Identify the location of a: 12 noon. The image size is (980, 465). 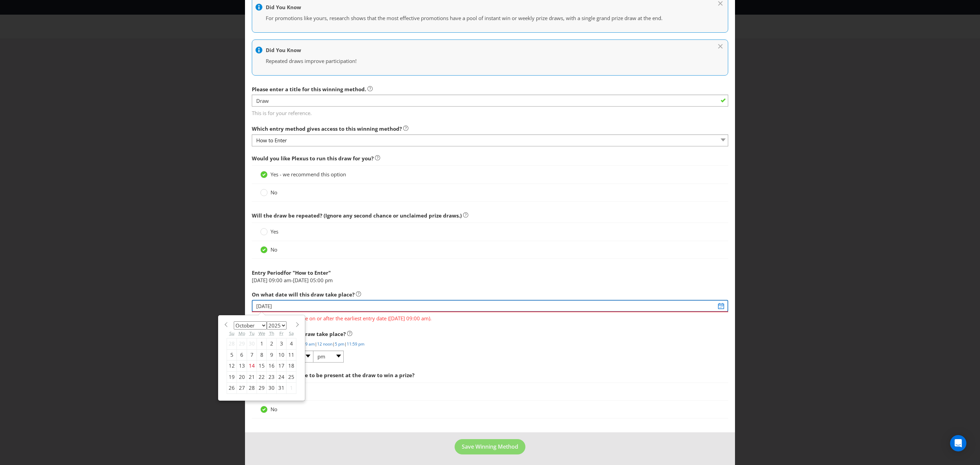
(325, 344).